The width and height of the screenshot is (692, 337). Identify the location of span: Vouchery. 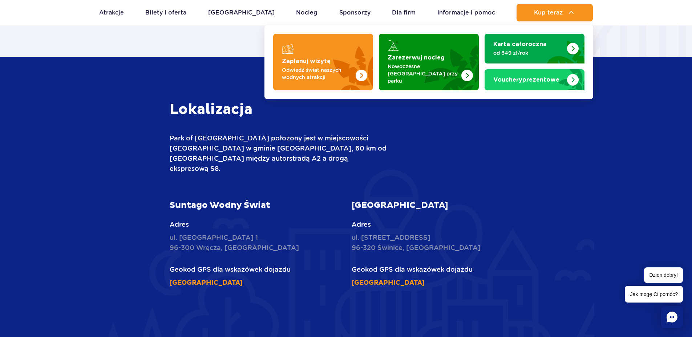
(508, 80).